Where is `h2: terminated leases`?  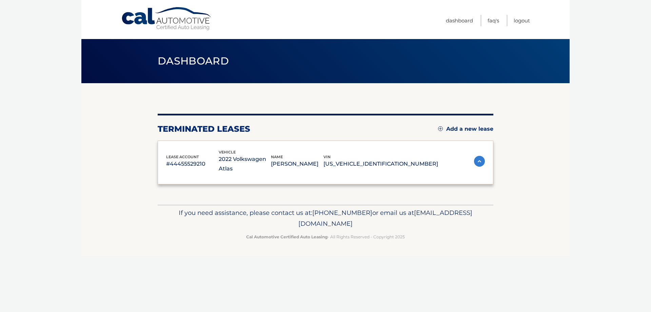
h2: terminated leases is located at coordinates (204, 129).